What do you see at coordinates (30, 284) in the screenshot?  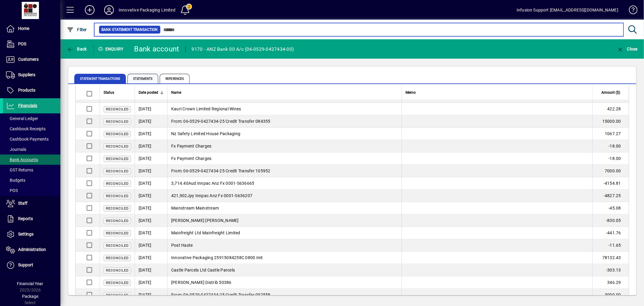 I see `span: Financial Year` at bounding box center [30, 284].